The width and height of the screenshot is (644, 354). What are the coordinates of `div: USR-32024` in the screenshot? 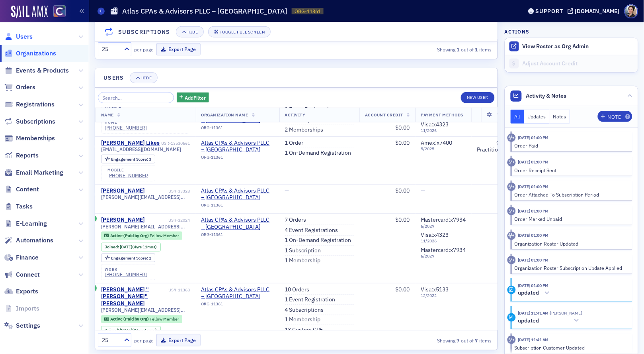 It's located at (169, 220).